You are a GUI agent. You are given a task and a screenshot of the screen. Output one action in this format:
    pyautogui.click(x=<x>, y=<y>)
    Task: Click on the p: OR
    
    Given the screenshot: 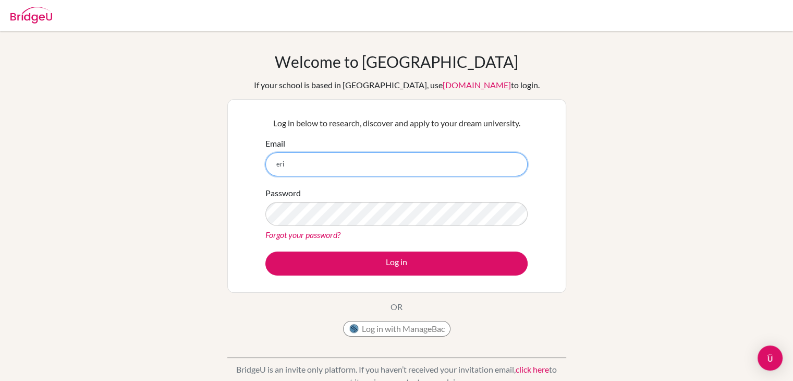 What is the action you would take?
    pyautogui.click(x=396, y=307)
    